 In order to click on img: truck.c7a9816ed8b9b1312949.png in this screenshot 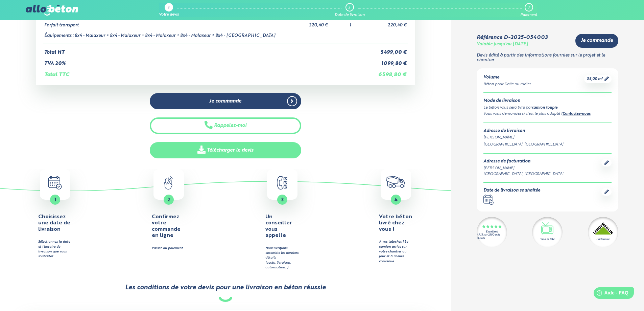, I will do `click(396, 182)`.